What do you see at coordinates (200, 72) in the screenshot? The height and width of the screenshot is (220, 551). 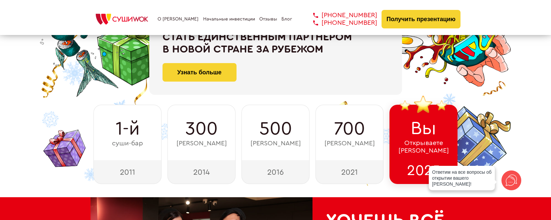 I see `button: Узнать больше` at bounding box center [200, 72].